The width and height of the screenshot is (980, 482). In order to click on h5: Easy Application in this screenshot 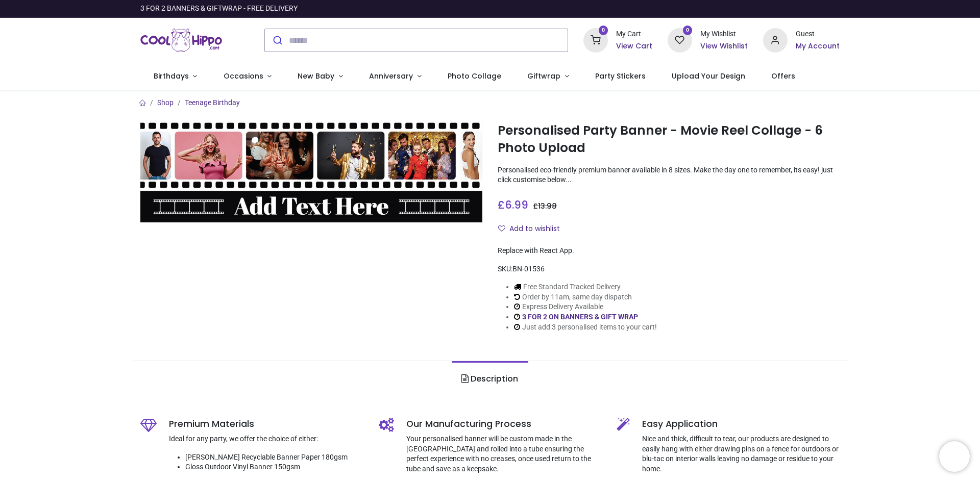, I will do `click(741, 424)`.